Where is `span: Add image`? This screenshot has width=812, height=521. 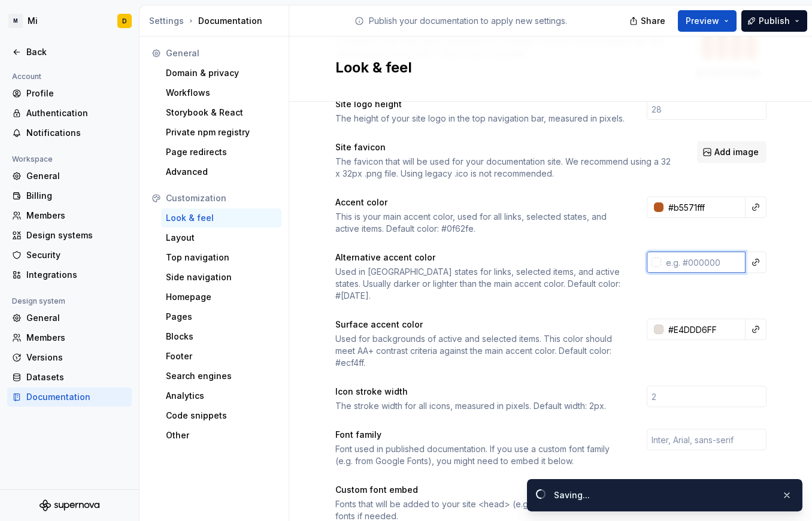
span: Add image is located at coordinates (736, 152).